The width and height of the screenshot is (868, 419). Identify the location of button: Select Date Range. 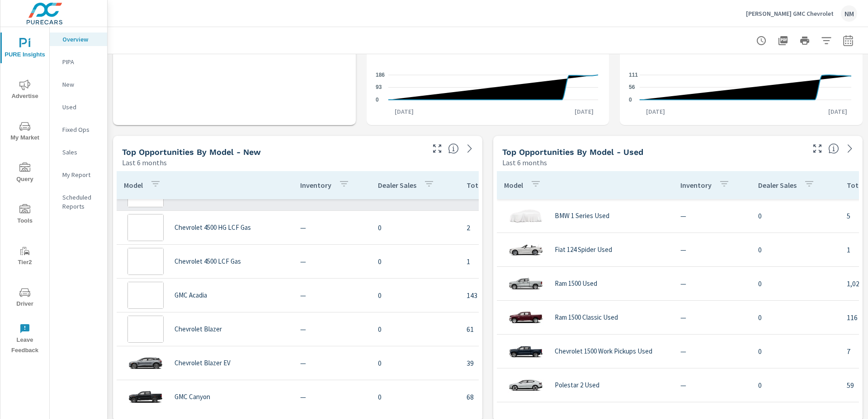
(848, 41).